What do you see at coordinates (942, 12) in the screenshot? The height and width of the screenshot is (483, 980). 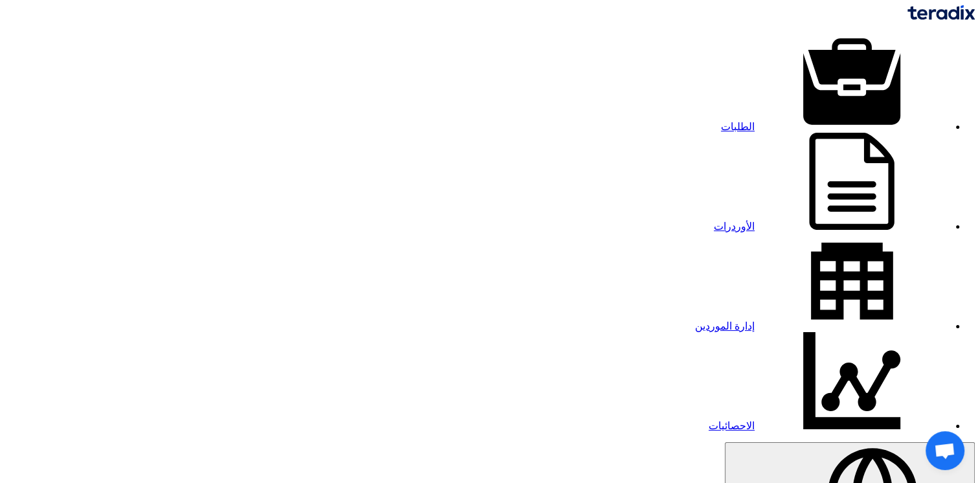 I see `img: Teradix logo` at bounding box center [942, 12].